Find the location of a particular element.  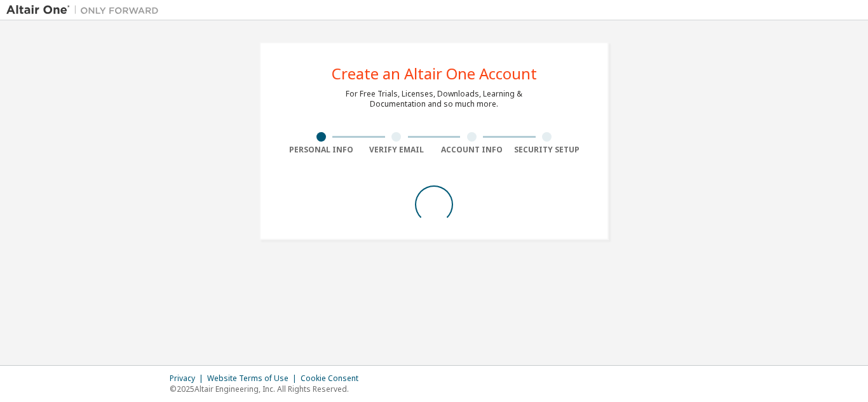

div: Security Setup is located at coordinates (547, 150).